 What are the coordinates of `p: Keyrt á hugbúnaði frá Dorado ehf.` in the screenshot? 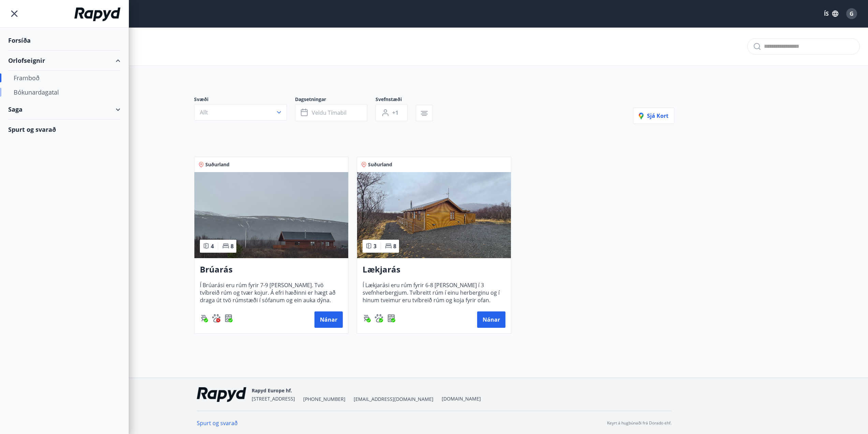 It's located at (639, 423).